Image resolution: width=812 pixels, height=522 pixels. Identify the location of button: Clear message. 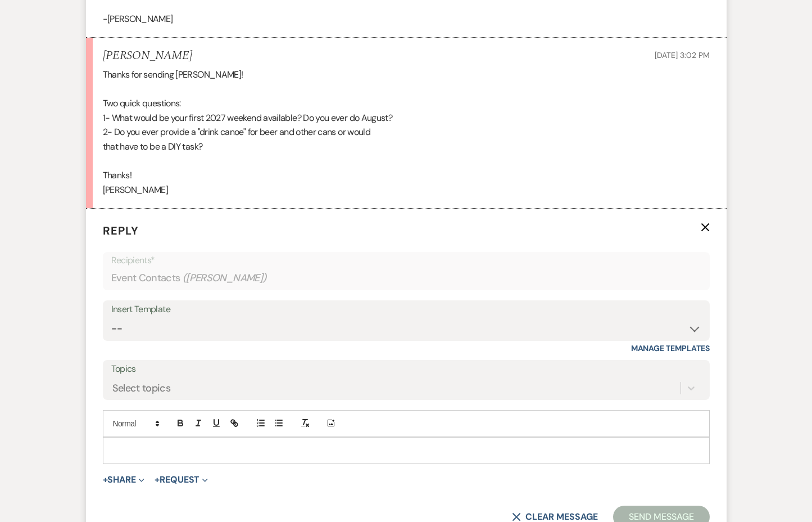
(555, 517).